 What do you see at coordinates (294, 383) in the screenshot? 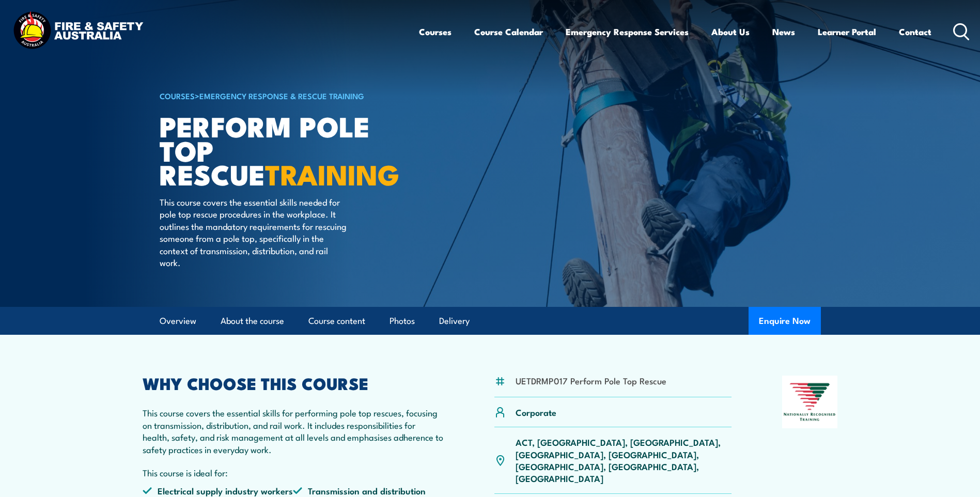
I see `h2: WHY CHOOSE THIS COURSE` at bounding box center [294, 383].